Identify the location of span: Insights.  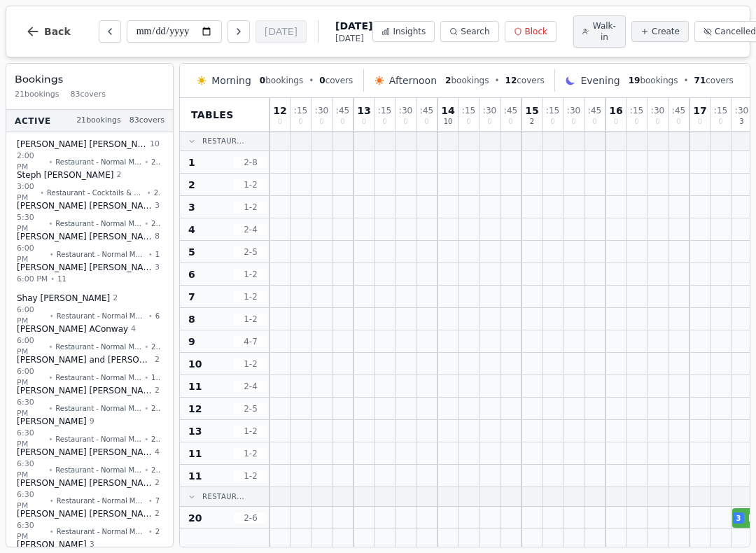
(409, 32).